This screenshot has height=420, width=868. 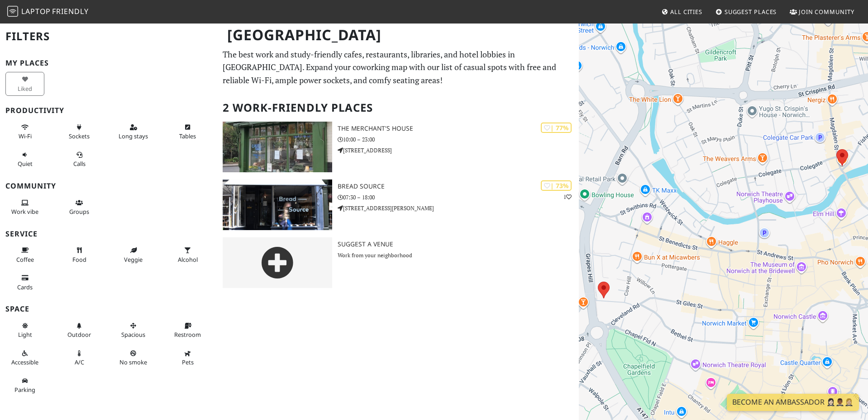 I want to click on button: Sockets, so click(x=80, y=132).